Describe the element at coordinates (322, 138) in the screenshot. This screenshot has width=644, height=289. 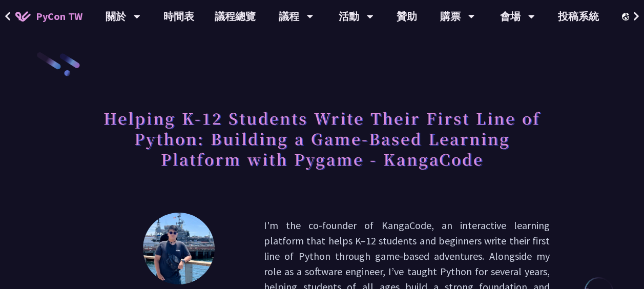
I see `h1: Helping K-12 Students Write Their First Line of Python: Building a Game-Based Learning Platform w...` at that location.